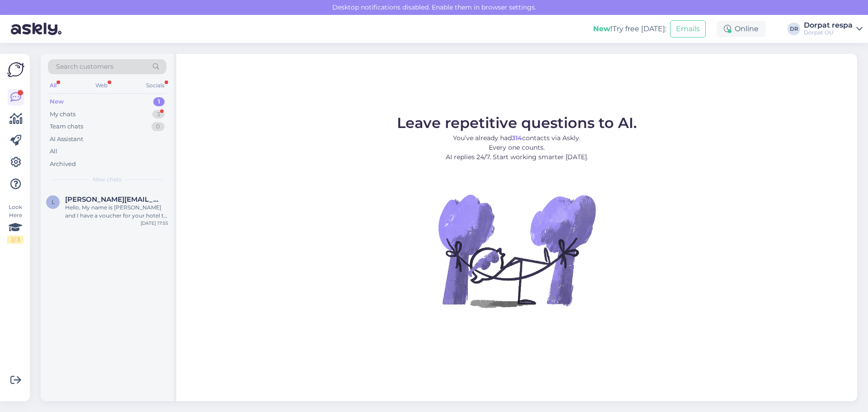  I want to click on span: l, so click(53, 201).